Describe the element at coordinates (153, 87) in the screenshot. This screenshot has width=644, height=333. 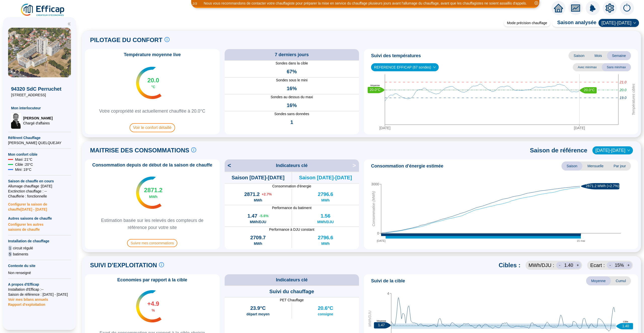
I see `span: °C` at that location.